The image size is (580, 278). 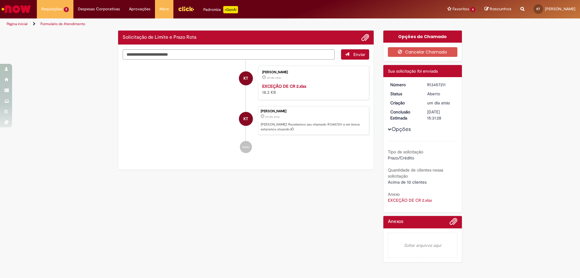 I want to click on div: 18.3 KB, so click(x=312, y=89).